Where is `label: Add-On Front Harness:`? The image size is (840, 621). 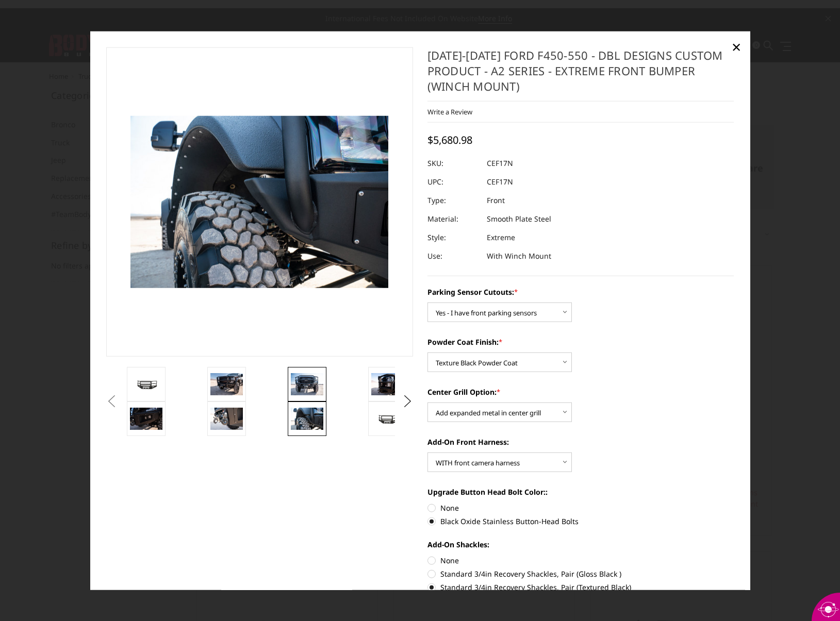
label: Add-On Front Harness: is located at coordinates (581, 442).